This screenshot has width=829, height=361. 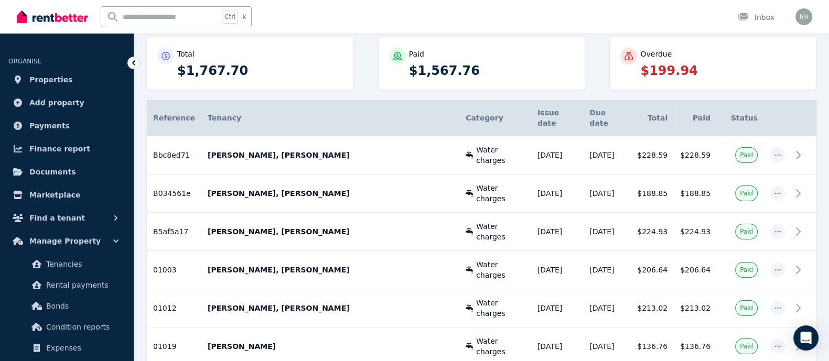 I want to click on span: 01012, so click(x=165, y=308).